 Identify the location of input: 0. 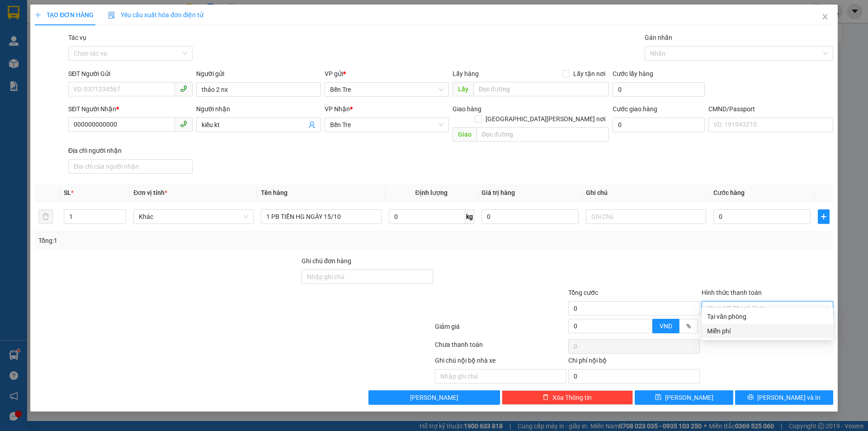
(530, 217).